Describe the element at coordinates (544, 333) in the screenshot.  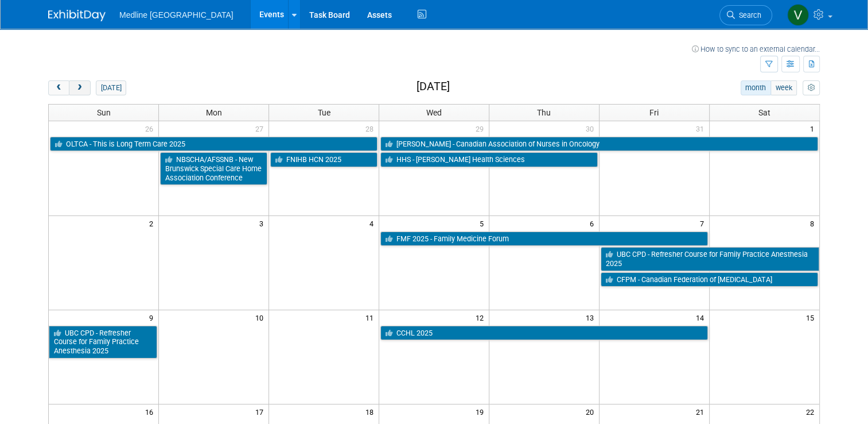
I see `a: CCHL 2025` at that location.